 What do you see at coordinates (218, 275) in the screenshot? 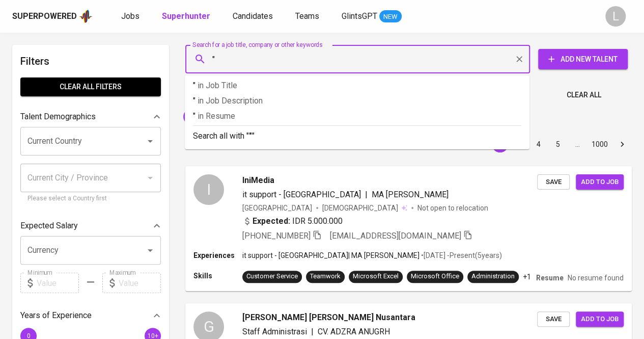
I see `p: Skills` at bounding box center [218, 275].